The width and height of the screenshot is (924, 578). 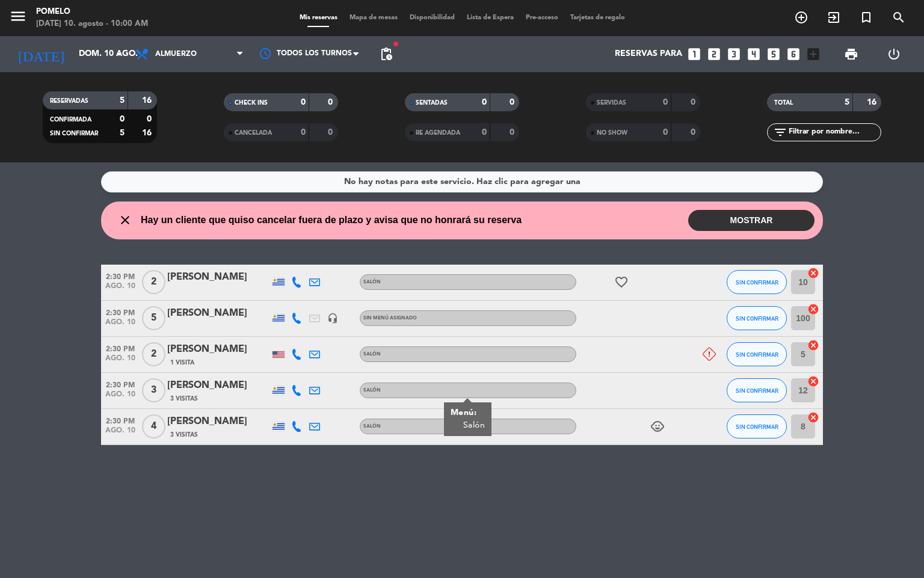 What do you see at coordinates (784, 103) in the screenshot?
I see `span: TOTAL` at bounding box center [784, 103].